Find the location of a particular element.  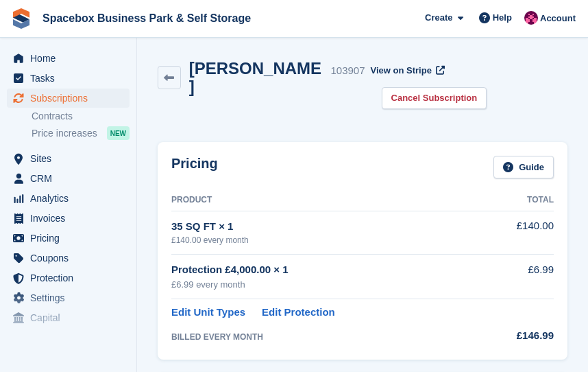

div: NEW is located at coordinates (118, 133).